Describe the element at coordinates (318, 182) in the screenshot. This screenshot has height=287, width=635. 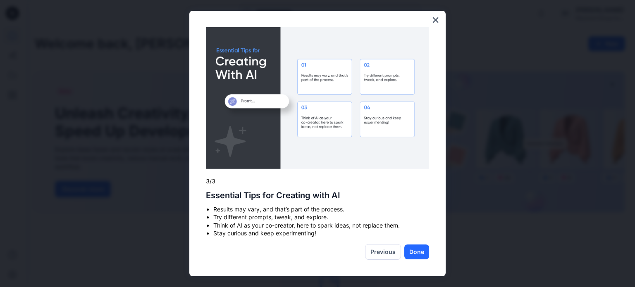
I see `p: 3/3` at that location.